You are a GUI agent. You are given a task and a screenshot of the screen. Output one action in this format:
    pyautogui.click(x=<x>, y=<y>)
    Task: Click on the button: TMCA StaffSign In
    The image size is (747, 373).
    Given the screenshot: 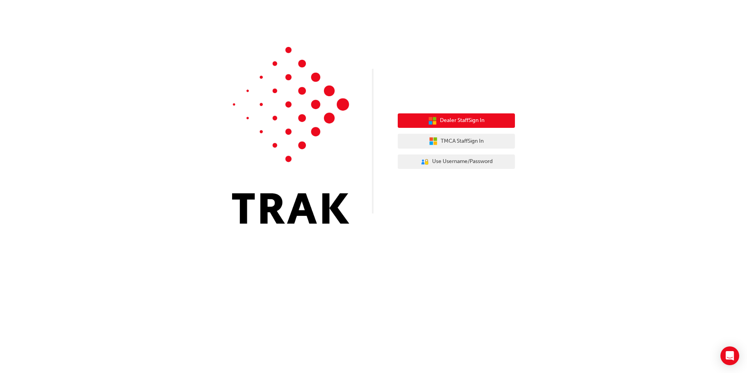 What is the action you would take?
    pyautogui.click(x=456, y=141)
    